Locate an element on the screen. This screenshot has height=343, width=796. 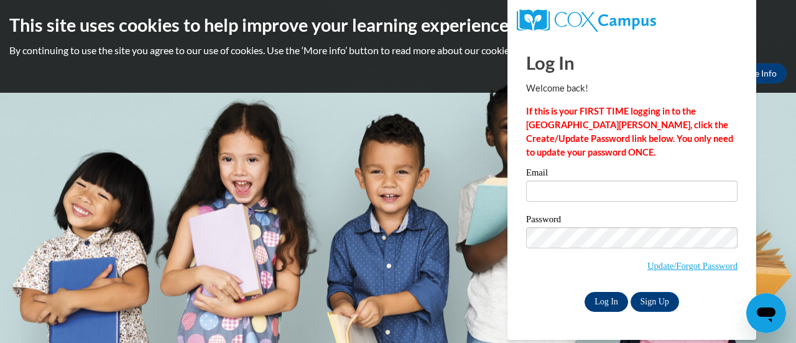
img: COX Campus is located at coordinates (587, 21).